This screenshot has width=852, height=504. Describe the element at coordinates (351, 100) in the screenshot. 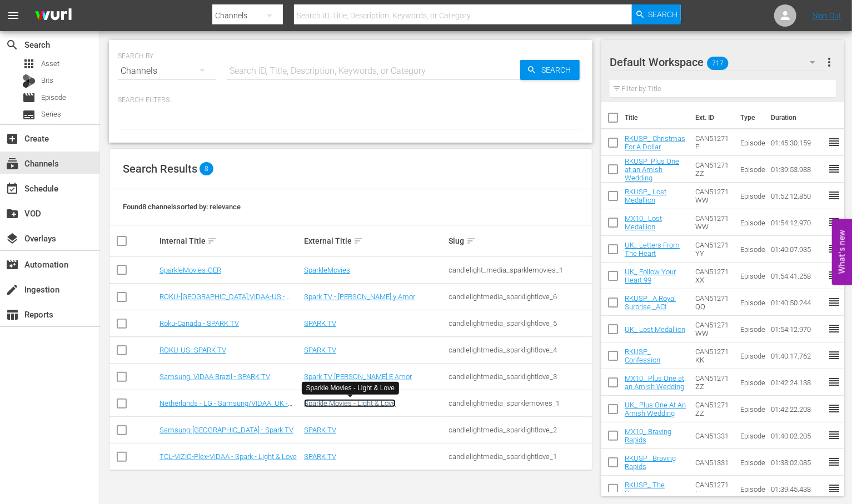

I see `p: Search Filters:` at that location.